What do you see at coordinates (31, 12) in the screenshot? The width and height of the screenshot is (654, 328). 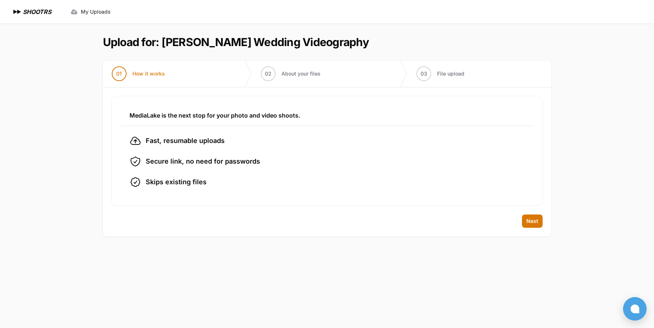 I see `a: SHOOTRS SHOOTRS` at bounding box center [31, 12].